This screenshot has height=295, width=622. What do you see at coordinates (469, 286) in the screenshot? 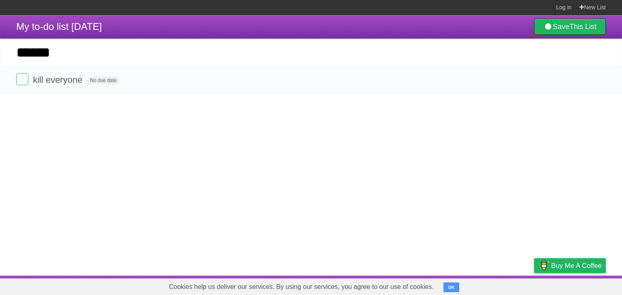
I see `a: Developers` at bounding box center [469, 286].